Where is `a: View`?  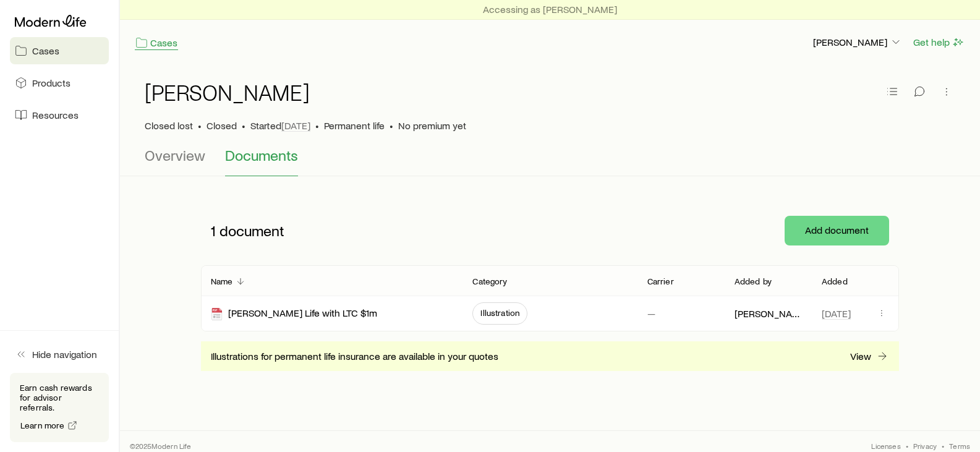
a: View is located at coordinates (869, 356).